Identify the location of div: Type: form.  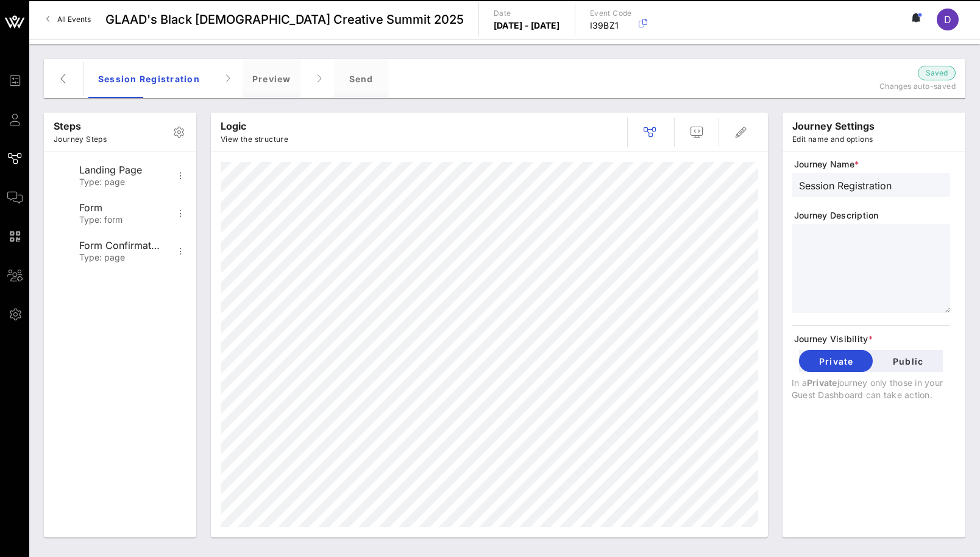
(120, 220).